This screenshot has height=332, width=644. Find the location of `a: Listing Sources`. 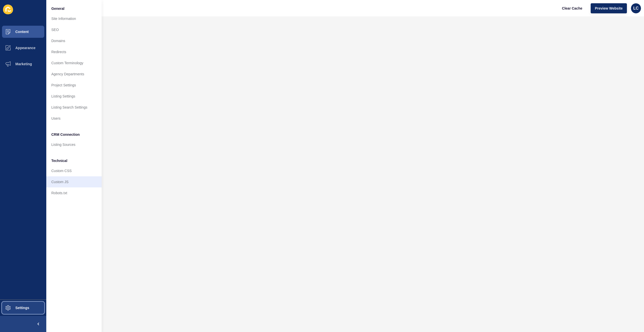

a: Listing Sources is located at coordinates (74, 144).